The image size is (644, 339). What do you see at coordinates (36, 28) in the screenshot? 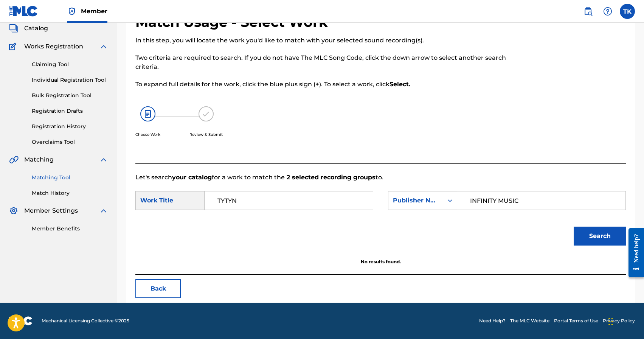
I see `span: Catalog` at bounding box center [36, 28].